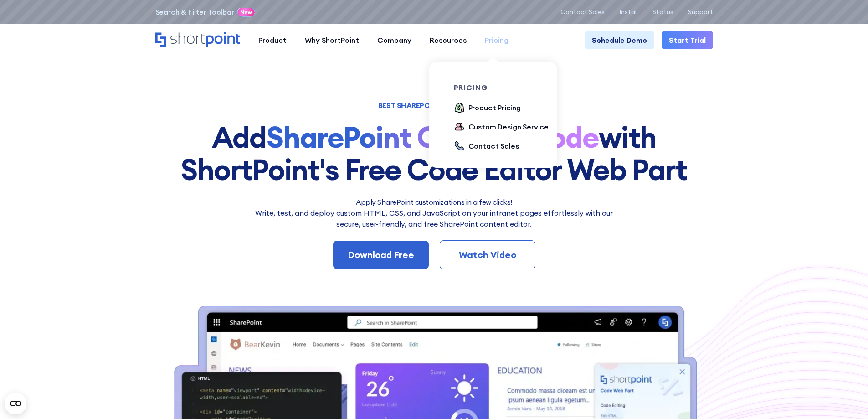  I want to click on a: Support, so click(700, 12).